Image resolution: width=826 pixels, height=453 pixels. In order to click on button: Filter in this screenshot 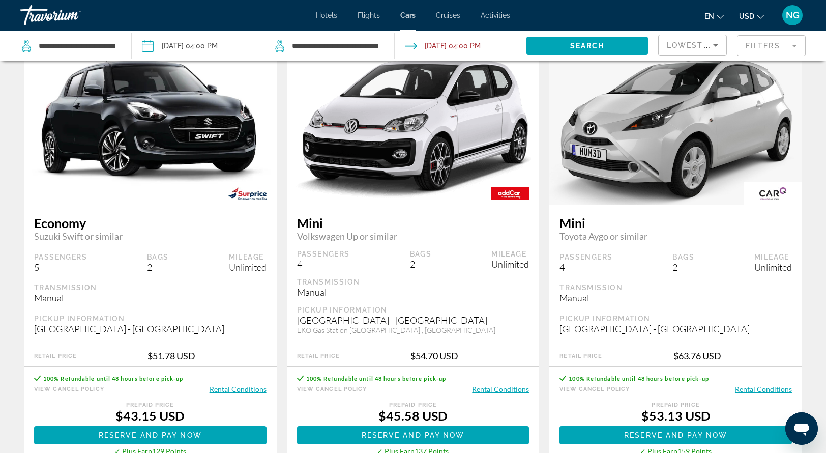, I will do `click(771, 46)`.